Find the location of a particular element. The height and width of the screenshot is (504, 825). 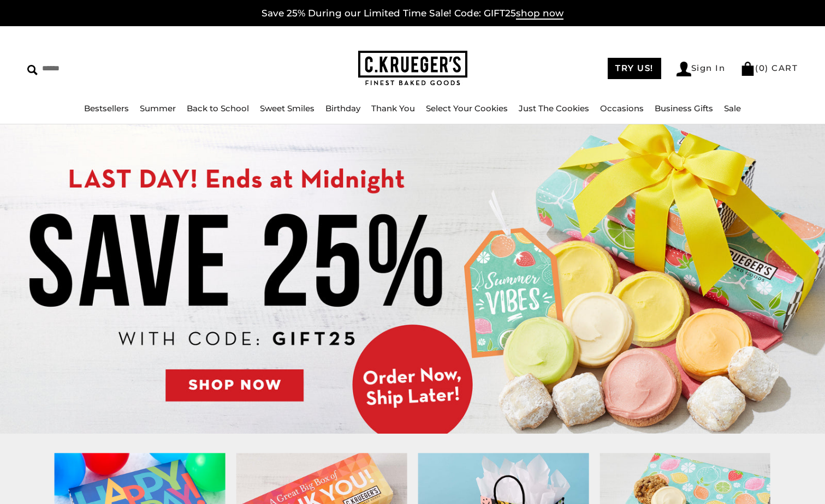

a: Sweet Smiles is located at coordinates (287, 108).